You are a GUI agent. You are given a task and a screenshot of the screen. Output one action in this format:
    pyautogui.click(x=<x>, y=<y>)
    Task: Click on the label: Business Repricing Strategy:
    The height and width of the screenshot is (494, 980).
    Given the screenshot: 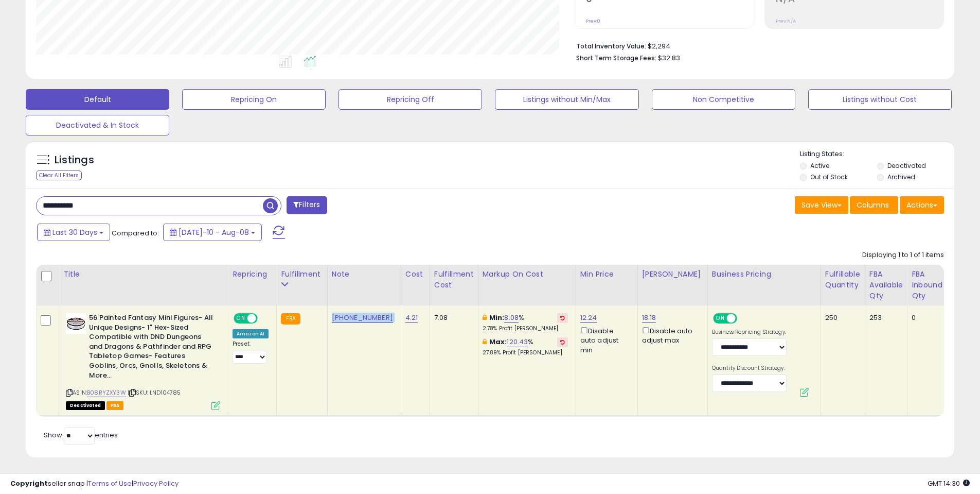 What is the action you would take?
    pyautogui.click(x=749, y=332)
    